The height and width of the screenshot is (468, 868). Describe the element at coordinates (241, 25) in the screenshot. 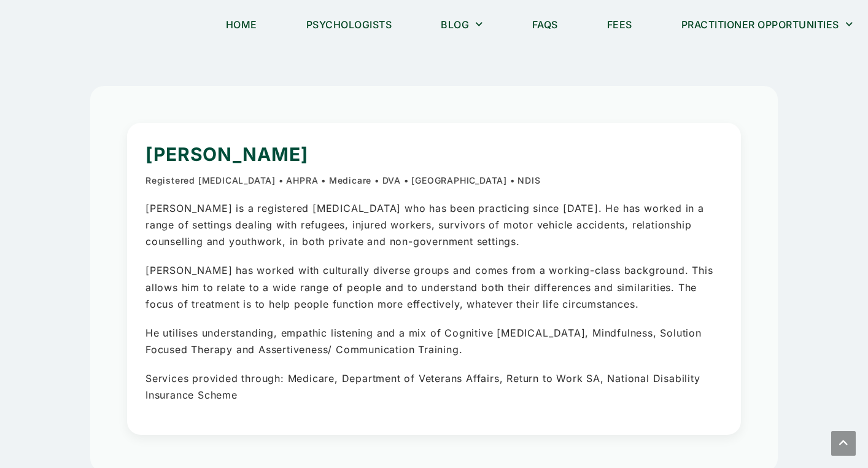

I see `a: Home` at that location.